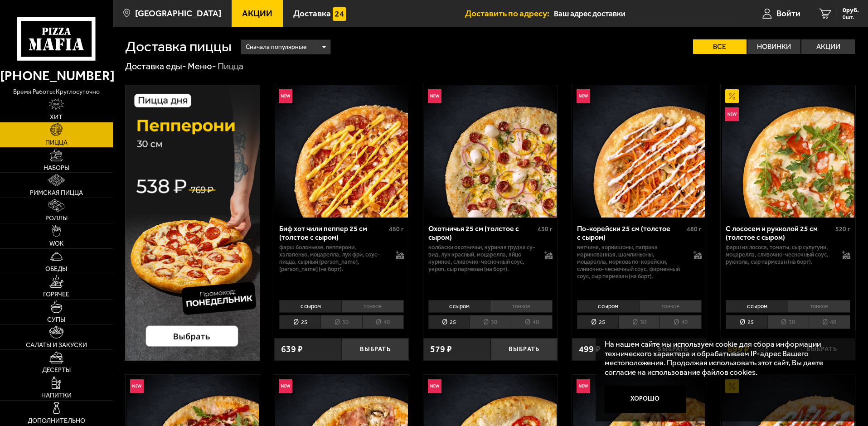 This screenshot has height=426, width=868. I want to click on span: Войти, so click(789, 13).